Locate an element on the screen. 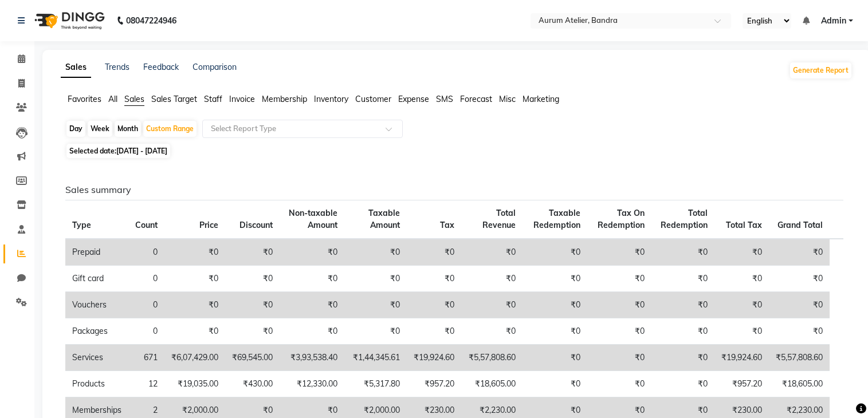 This screenshot has width=868, height=418. td: Gift card is located at coordinates (97, 279).